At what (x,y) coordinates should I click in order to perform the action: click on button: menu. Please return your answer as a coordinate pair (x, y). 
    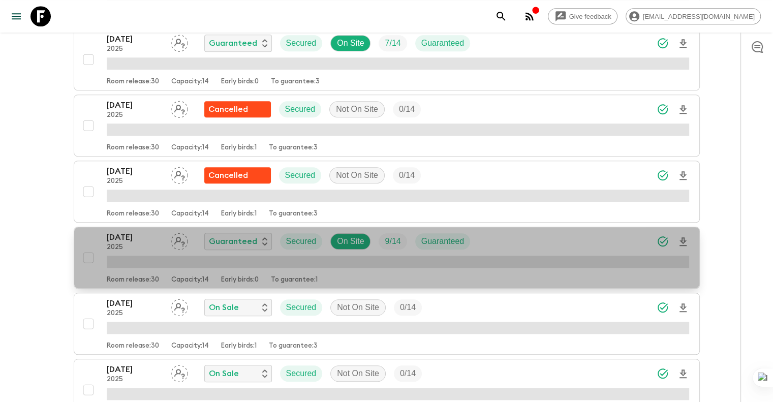
    Looking at the image, I should click on (16, 16).